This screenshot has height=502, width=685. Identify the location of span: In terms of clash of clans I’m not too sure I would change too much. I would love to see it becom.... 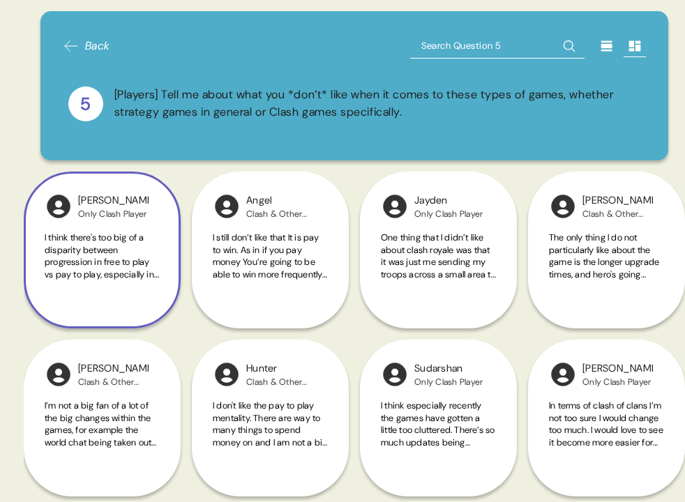
(606, 448).